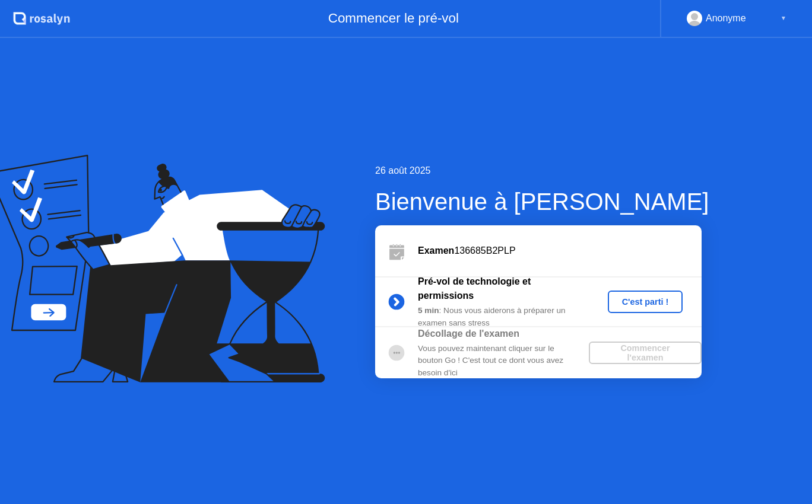  I want to click on b: Pré-vol de technologie et permissions, so click(474, 288).